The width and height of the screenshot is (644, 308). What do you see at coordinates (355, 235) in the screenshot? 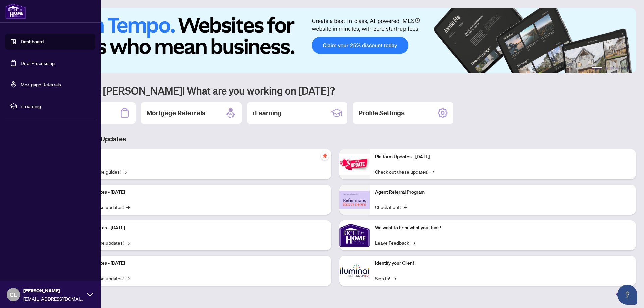
I see `img: We want to hear what you think!` at bounding box center [355, 235].